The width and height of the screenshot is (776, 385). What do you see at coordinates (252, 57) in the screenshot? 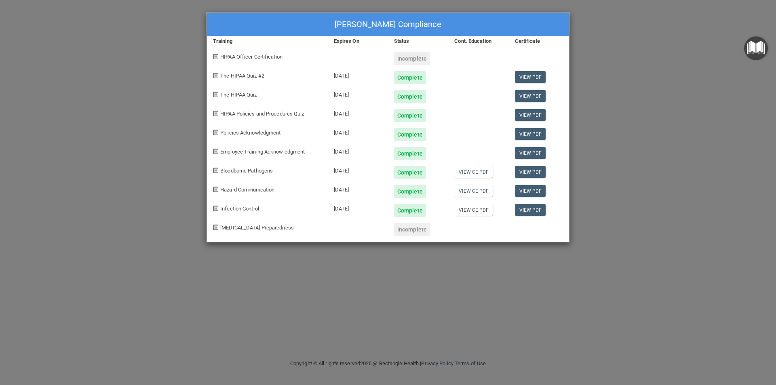
I see `span: HIPAA Officer Certification` at bounding box center [252, 57].